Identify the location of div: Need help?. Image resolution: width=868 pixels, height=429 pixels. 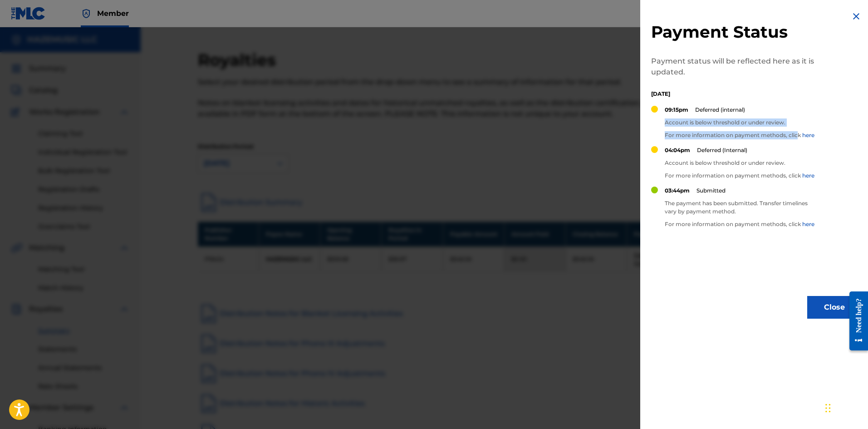
(16, 31).